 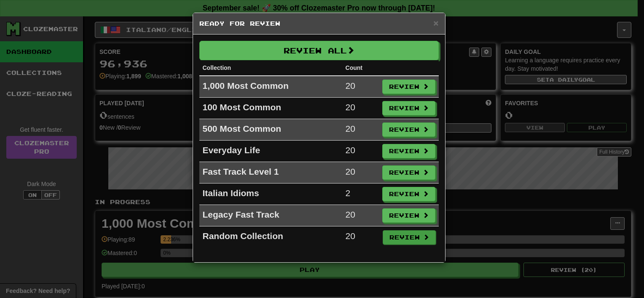 I want to click on th: Count, so click(x=360, y=68).